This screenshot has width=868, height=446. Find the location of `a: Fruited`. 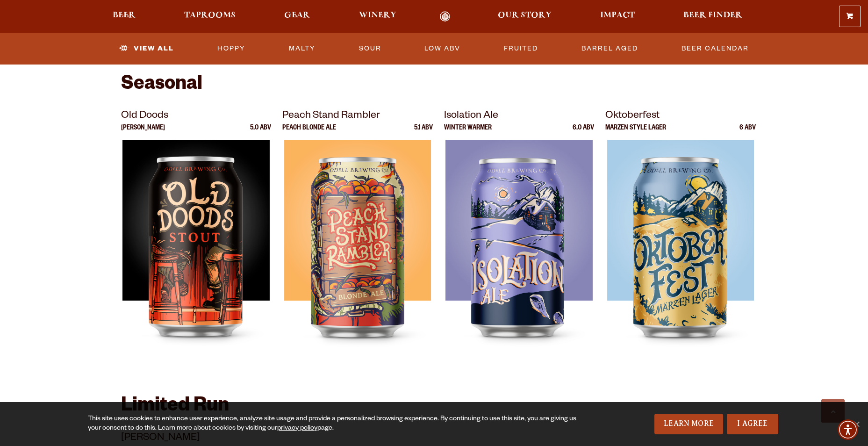

a: Fruited is located at coordinates (521, 49).